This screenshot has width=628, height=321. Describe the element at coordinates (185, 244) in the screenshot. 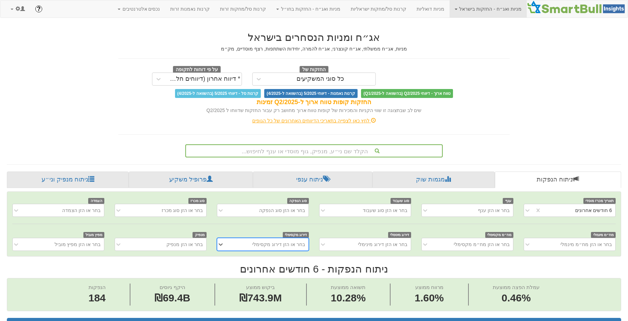

I see `div: בחר או הזן מנפיק` at that location.